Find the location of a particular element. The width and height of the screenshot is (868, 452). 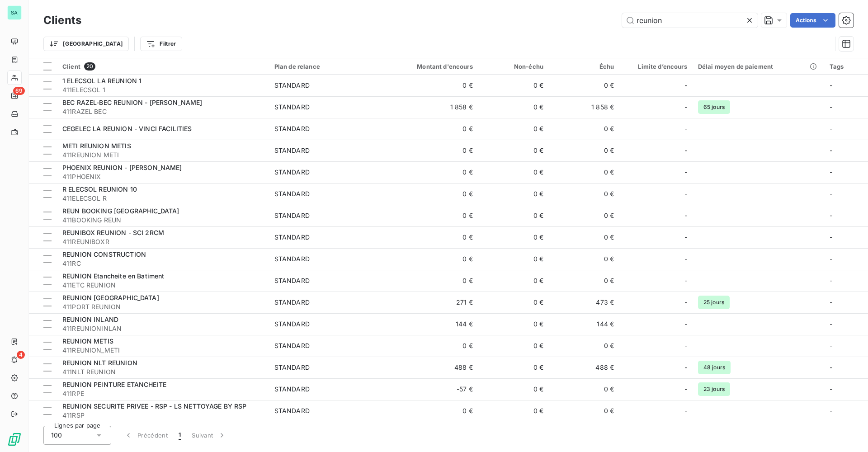

span: 411ELECSOL R is located at coordinates (163, 199).